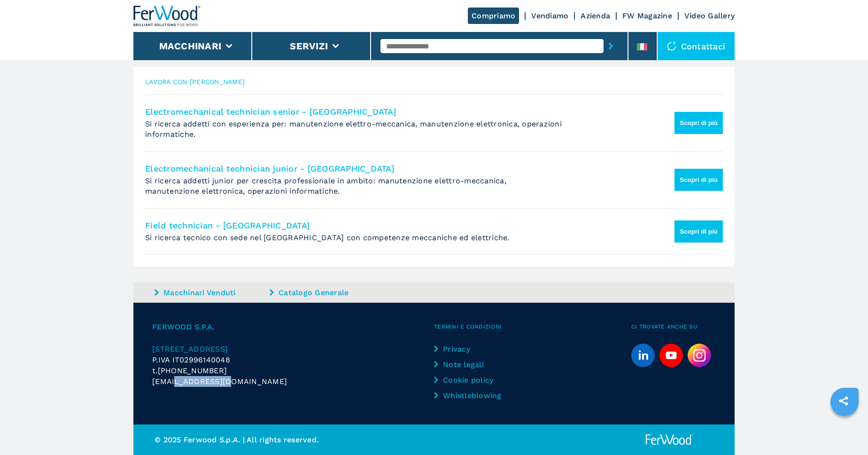 Image resolution: width=868 pixels, height=455 pixels. Describe the element at coordinates (610, 46) in the screenshot. I see `button: submit-button` at that location.